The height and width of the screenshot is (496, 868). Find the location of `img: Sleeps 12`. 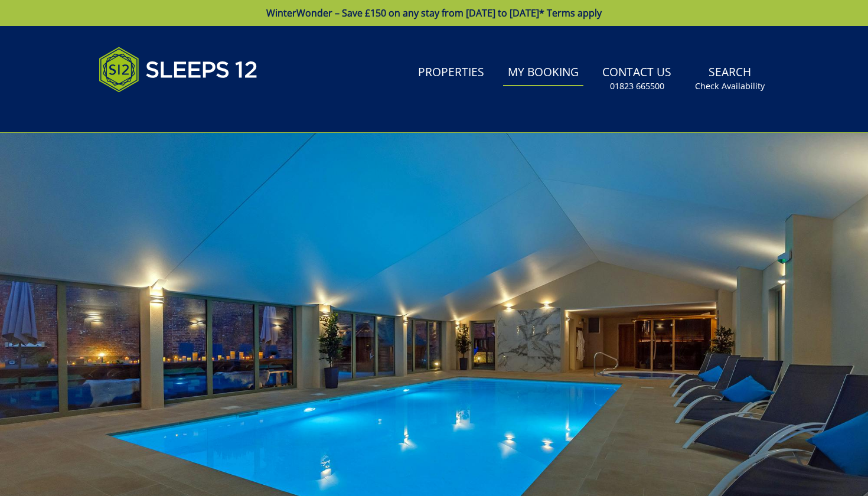

img: Sleeps 12 is located at coordinates (179, 69).